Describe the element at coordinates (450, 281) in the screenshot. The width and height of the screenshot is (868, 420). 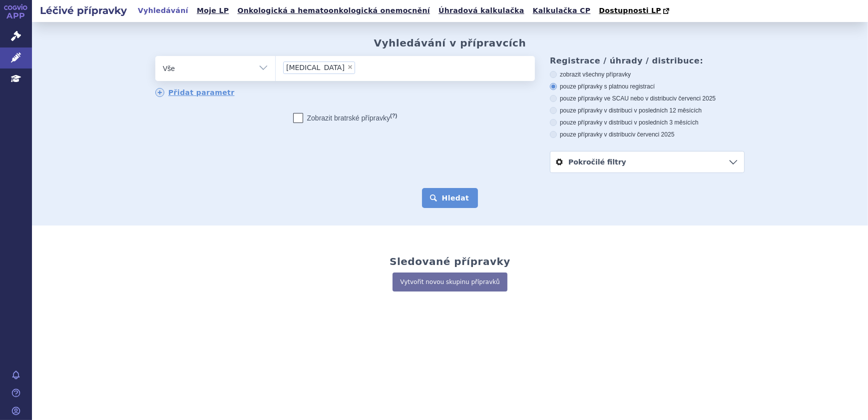
I see `a: Vytvořit novou skupinu přípravků` at that location.